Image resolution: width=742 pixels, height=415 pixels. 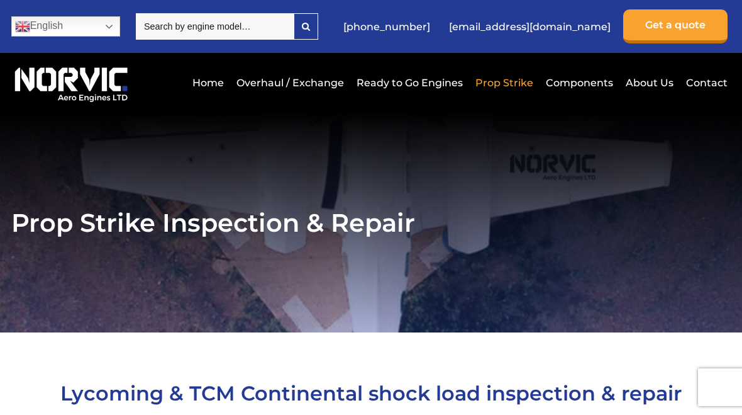 I want to click on a: Contact, so click(x=705, y=82).